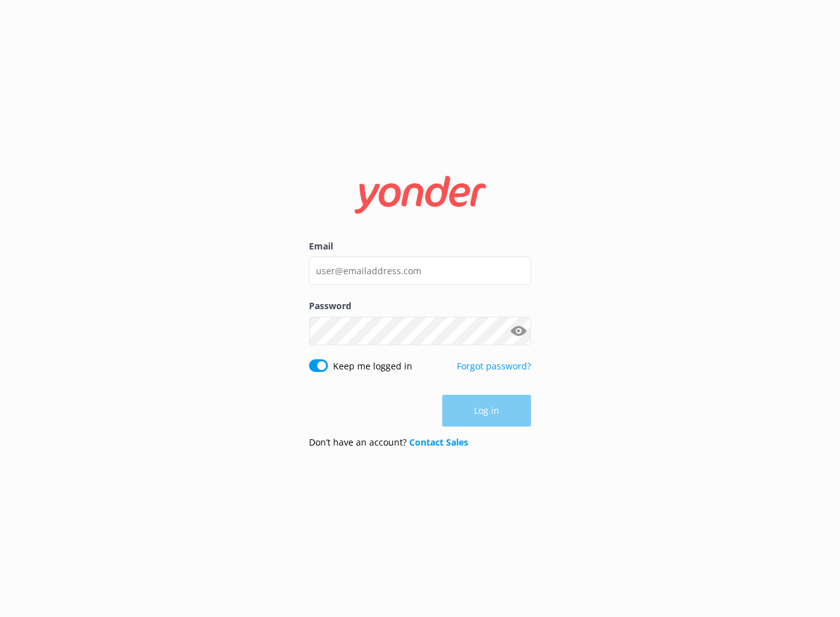 The height and width of the screenshot is (617, 840). What do you see at coordinates (372, 367) in the screenshot?
I see `label: Keep me logged in` at bounding box center [372, 367].